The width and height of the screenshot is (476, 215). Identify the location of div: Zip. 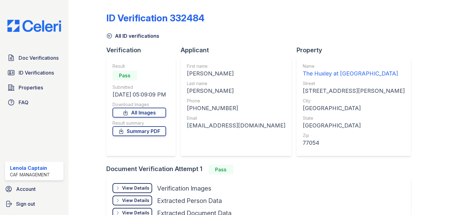
(353, 136).